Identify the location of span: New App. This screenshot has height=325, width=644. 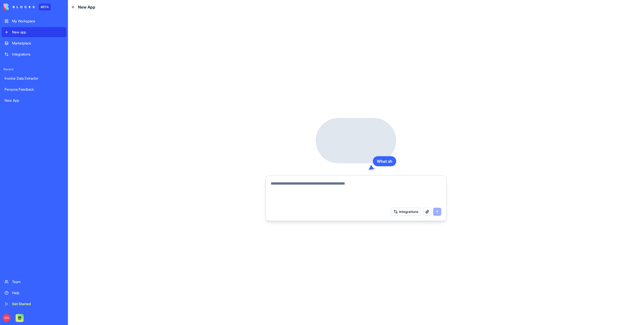
(87, 7).